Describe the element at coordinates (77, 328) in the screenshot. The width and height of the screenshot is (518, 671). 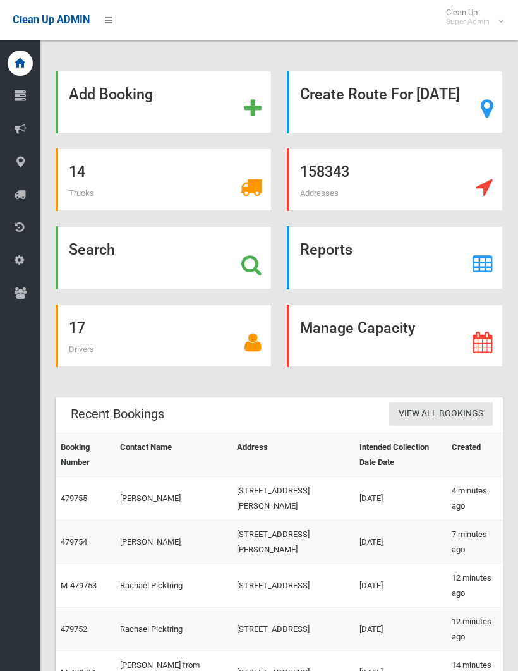
I see `strong: 17` at that location.